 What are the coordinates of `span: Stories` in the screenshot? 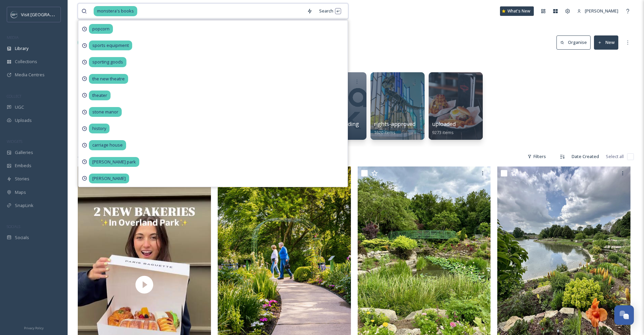 It's located at (22, 179).